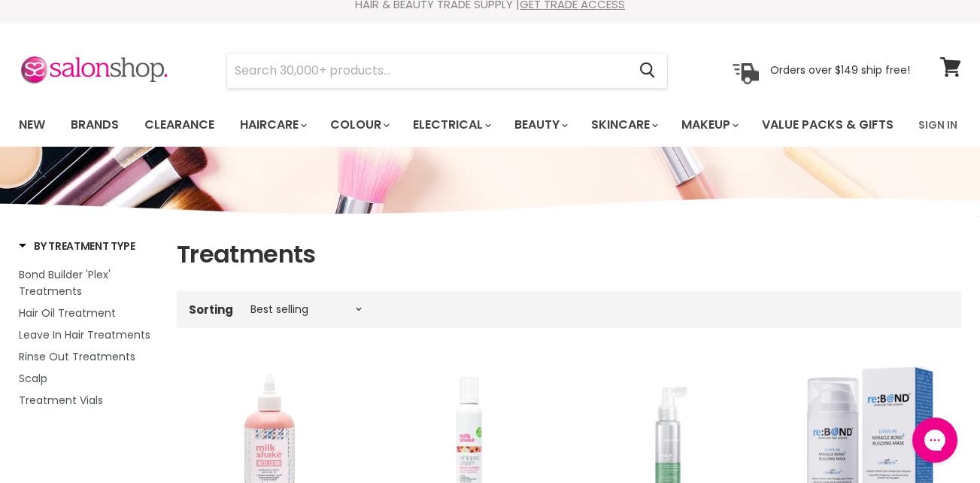  I want to click on span: Hair Oil Treatment, so click(67, 313).